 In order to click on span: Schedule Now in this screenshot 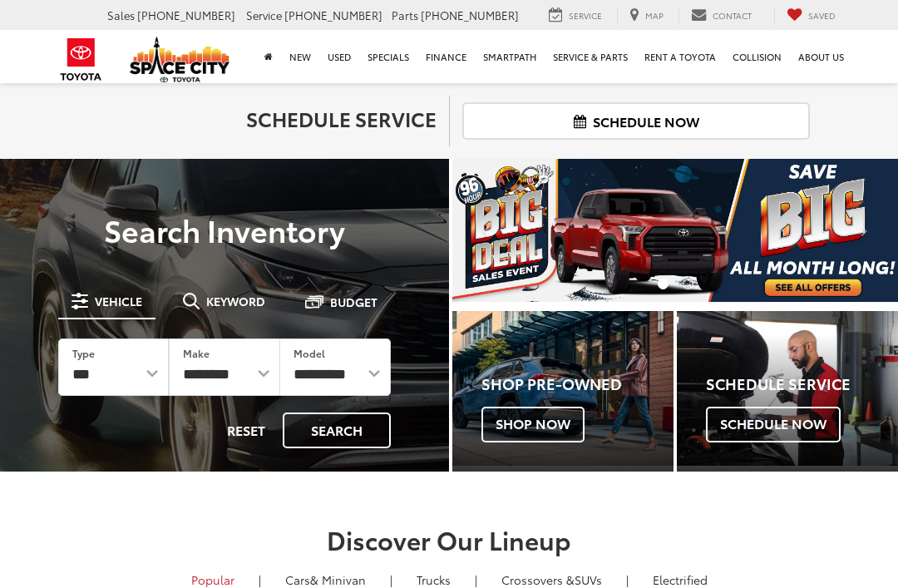, I will do `click(774, 424)`.